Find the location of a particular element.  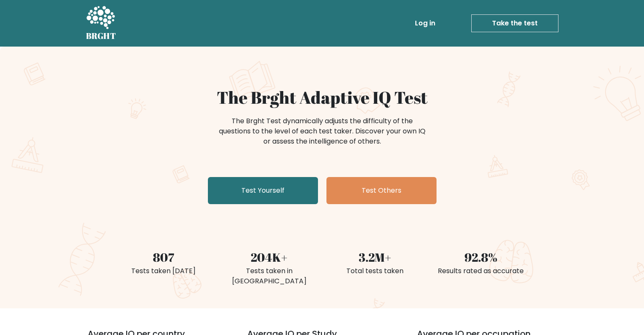

a: Test Yourself is located at coordinates (263, 190).